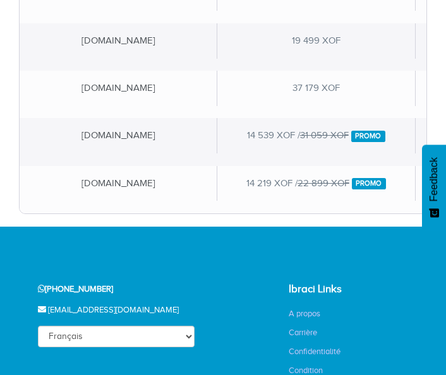  What do you see at coordinates (316, 183) in the screenshot?
I see `div: 14 219 XOF /` at bounding box center [316, 183].